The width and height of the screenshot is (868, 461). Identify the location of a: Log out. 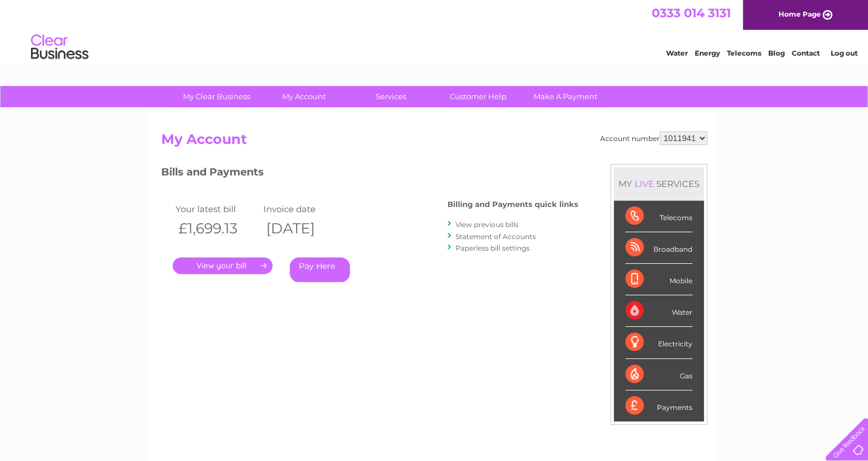
(844, 52).